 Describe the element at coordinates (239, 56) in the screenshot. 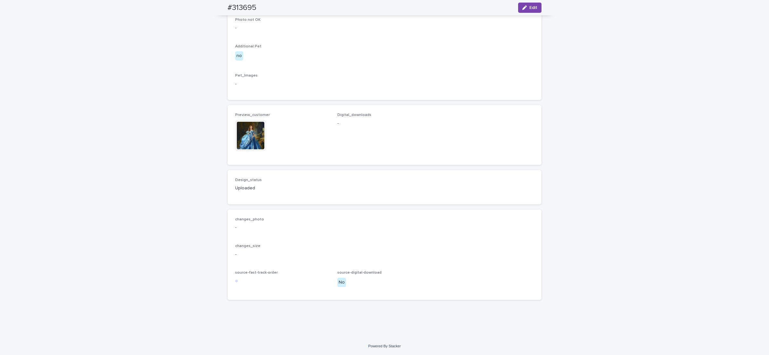

I see `div: no` at that location.